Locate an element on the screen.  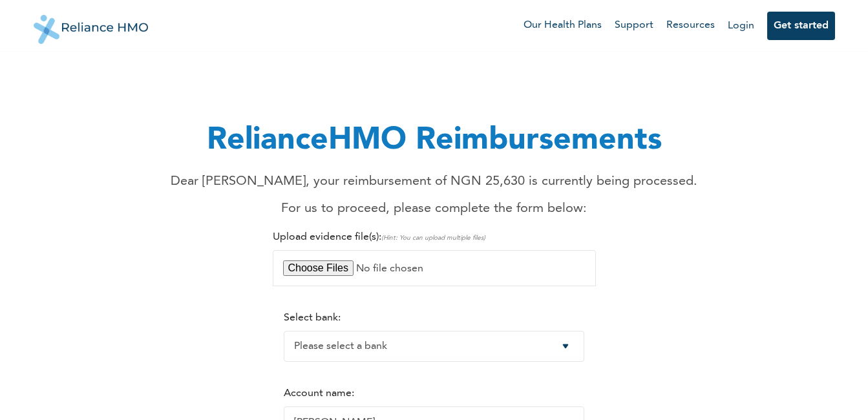
label: Upload evidence file(s): is located at coordinates (379, 237).